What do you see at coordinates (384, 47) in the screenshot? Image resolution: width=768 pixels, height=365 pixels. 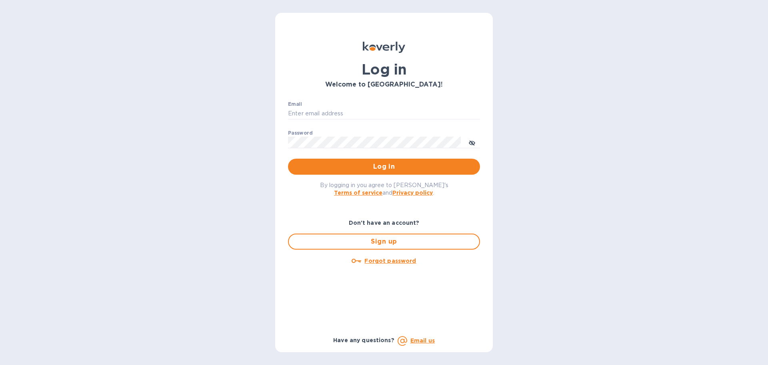 I see `img: Koverly` at bounding box center [384, 47].